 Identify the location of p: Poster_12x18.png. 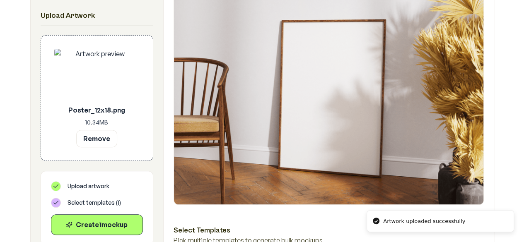
(97, 110).